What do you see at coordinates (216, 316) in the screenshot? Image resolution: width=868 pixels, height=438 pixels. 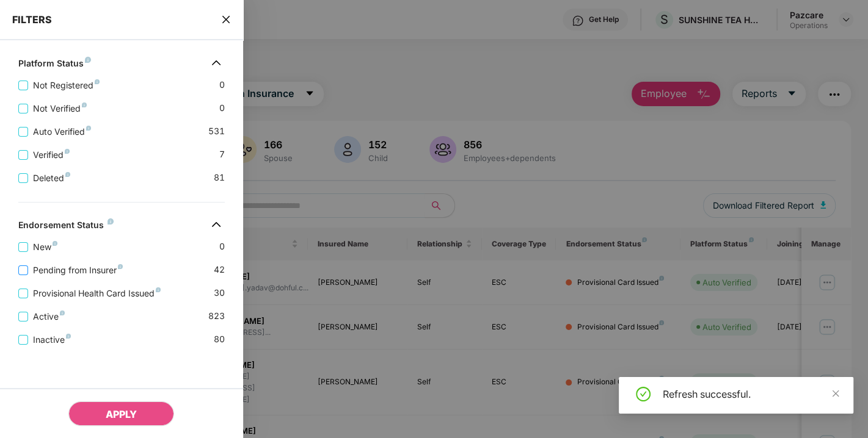 I see `span: 823` at bounding box center [216, 316].